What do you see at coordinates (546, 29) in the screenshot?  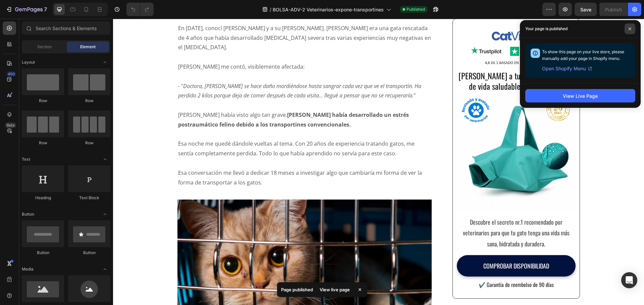 I see `p: Your page is published` at bounding box center [546, 29].